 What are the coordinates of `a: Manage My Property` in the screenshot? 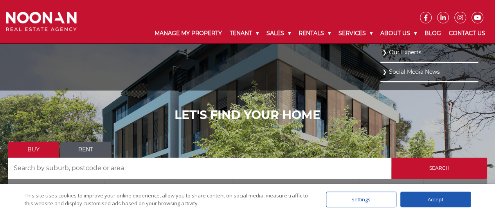 It's located at (188, 33).